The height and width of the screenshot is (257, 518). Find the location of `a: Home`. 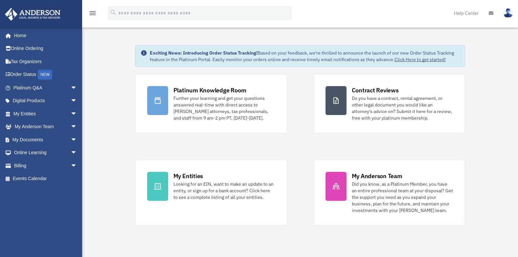

a: Home is located at coordinates (44, 35).